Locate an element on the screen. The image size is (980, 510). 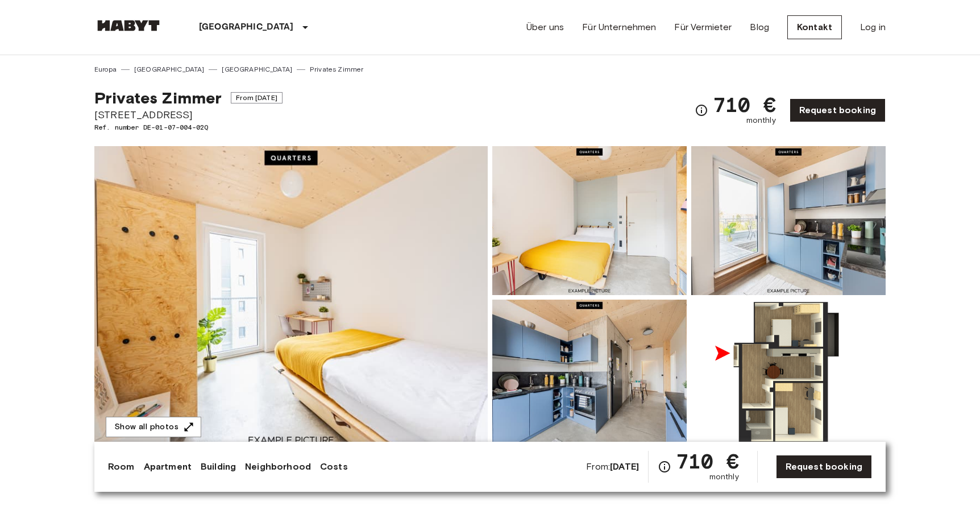
img: Marketing picture of unit DE-01-07-004-02Q is located at coordinates (291, 298).